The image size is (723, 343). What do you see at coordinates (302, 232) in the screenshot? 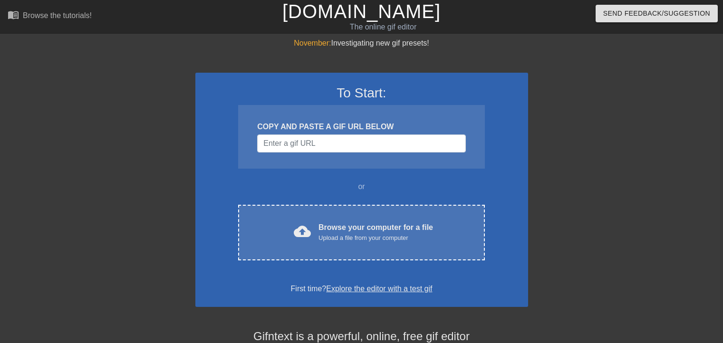
I see `span: cloud_upload` at bounding box center [302, 232].